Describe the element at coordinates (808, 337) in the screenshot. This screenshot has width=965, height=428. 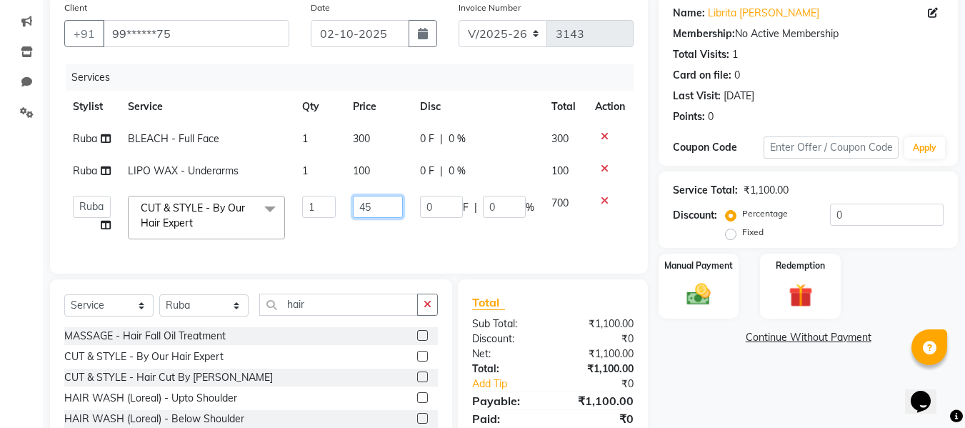
I see `a: Continue Without Payment` at that location.